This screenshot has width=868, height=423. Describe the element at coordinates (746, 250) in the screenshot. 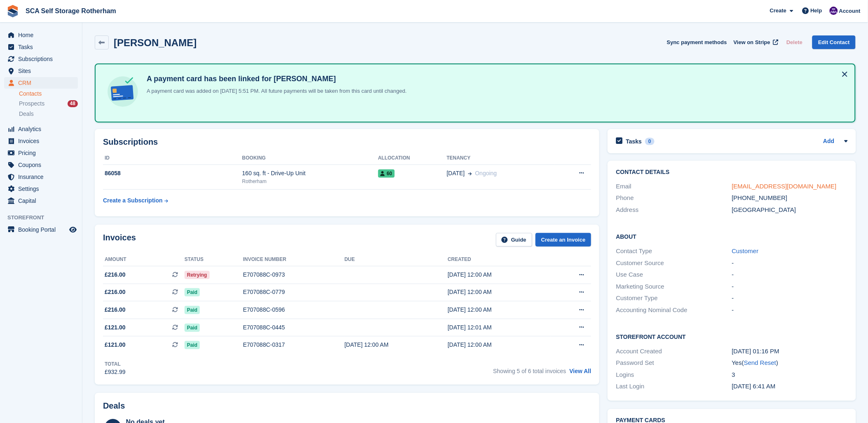

I see `a: Customer` at that location.